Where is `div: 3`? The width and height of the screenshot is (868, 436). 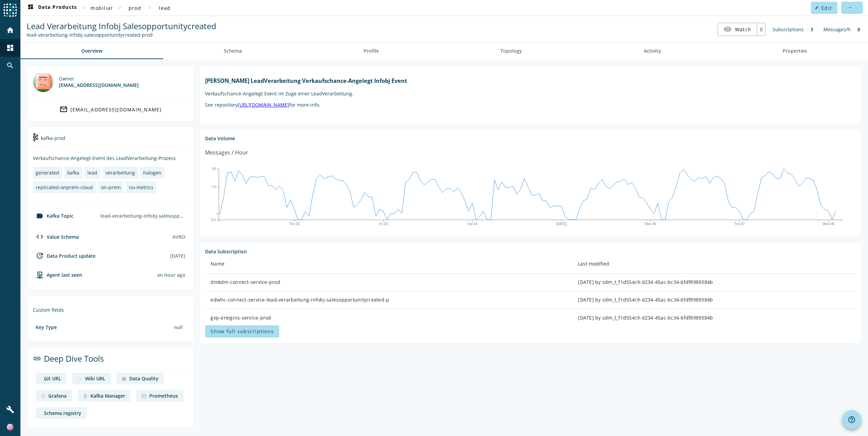
div: 3 is located at coordinates (812, 29).